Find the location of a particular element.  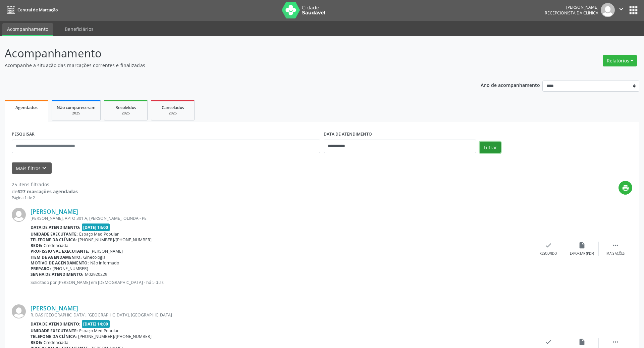

p: Acompanhe a situação das marcações correntes e finalizadas is located at coordinates (227, 65).